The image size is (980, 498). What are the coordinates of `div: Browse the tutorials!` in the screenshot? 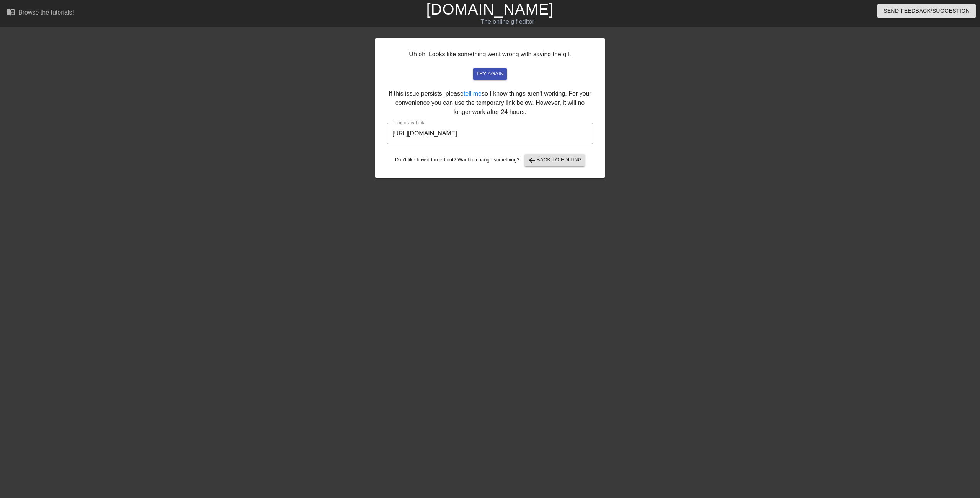 It's located at (46, 13).